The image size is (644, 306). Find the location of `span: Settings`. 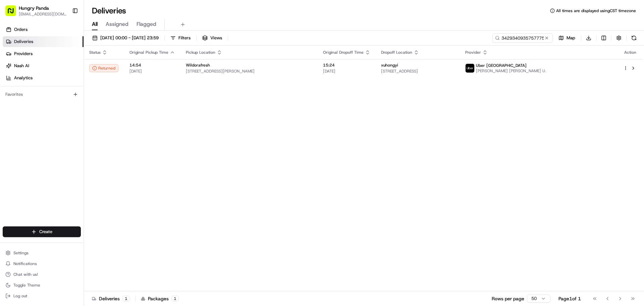

span: Settings is located at coordinates (21, 253).